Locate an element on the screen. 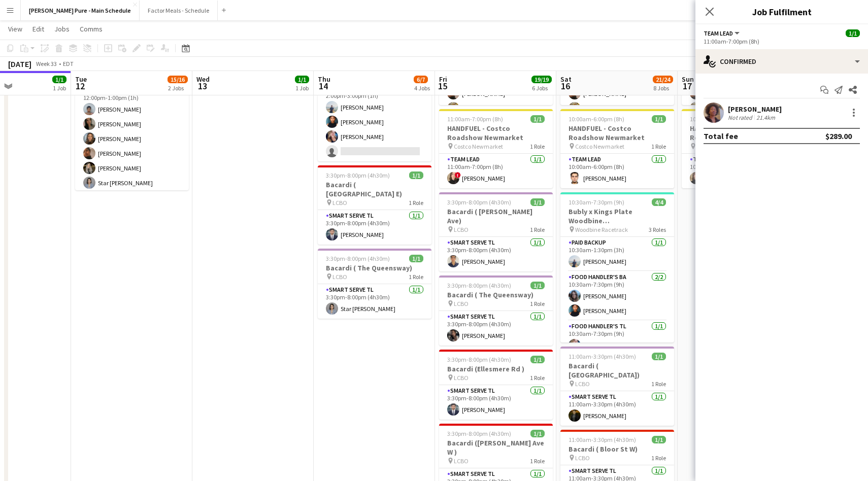 The width and height of the screenshot is (868, 481). span: Woodbine Racetrack is located at coordinates (601, 230).